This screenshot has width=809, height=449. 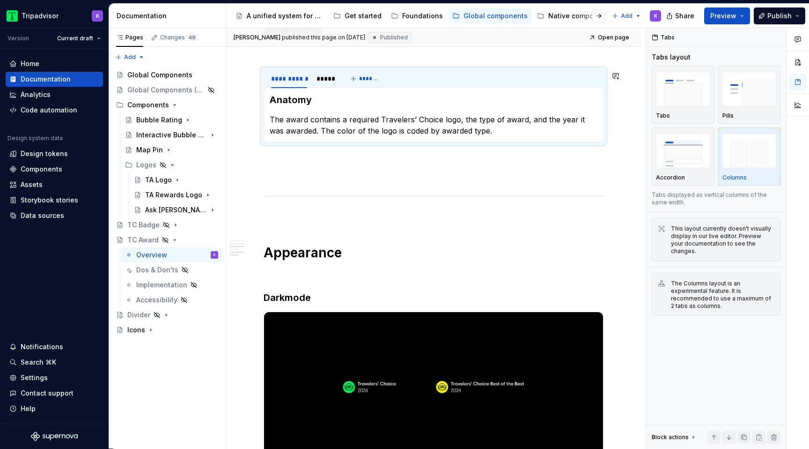 I want to click on div: Map Pin, so click(x=149, y=150).